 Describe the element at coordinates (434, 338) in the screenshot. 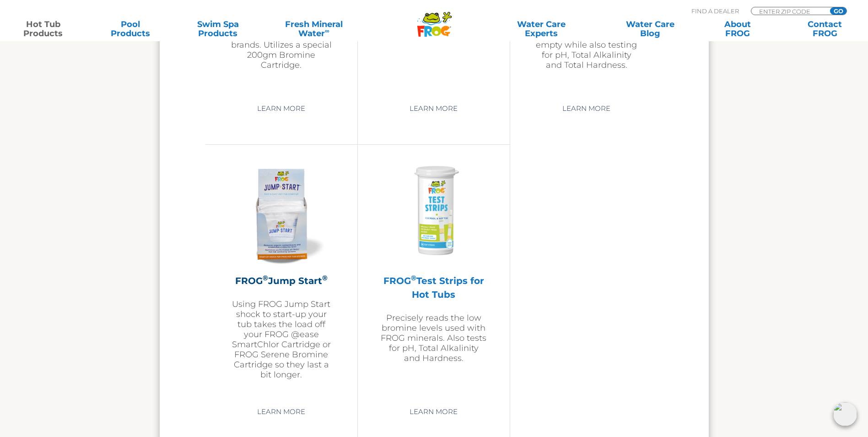

I see `p: Precisely reads the low bromine levels used with FROG minerals. Also tests for pH, Total Alkalini...` at that location.